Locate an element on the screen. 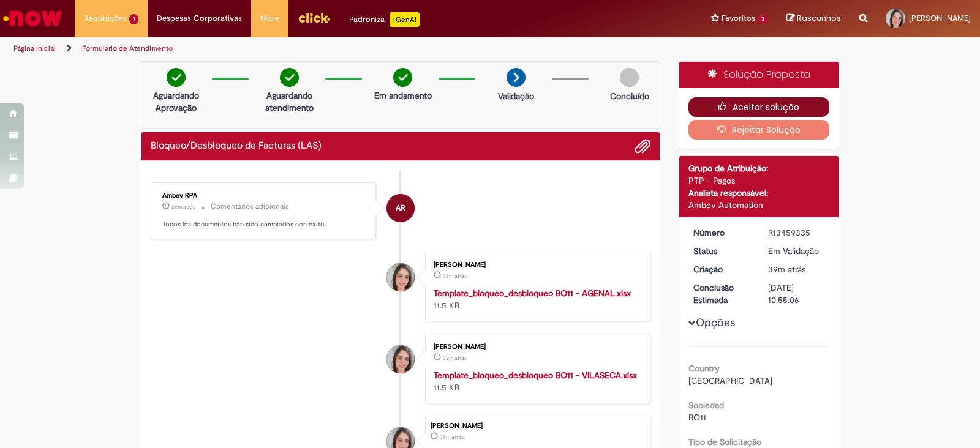  div: Solução Proposta is located at coordinates (759, 75).